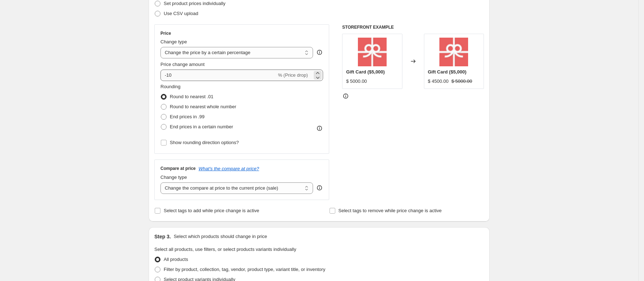 This screenshot has width=644, height=281. Describe the element at coordinates (438, 82) in the screenshot. I see `div: $ 4500.00` at that location.